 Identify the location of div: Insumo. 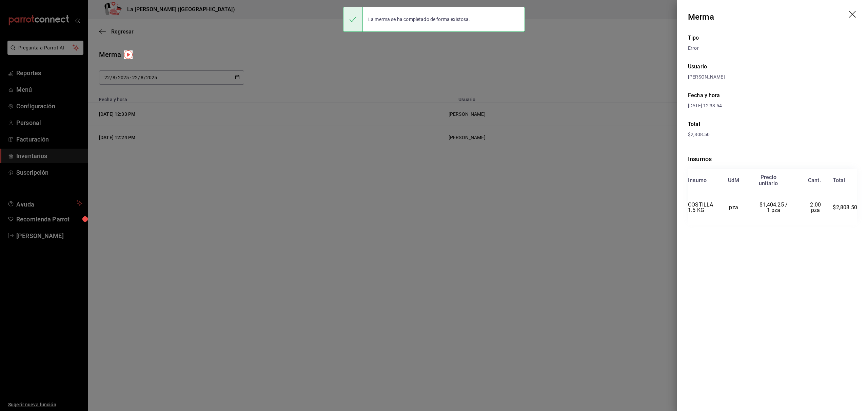
(697, 181).